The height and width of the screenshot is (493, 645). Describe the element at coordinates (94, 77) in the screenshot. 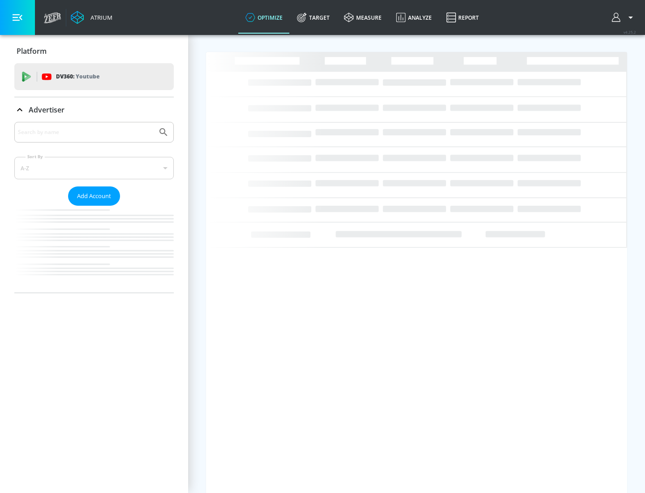

I see `div: DV360: Youtube` at that location.